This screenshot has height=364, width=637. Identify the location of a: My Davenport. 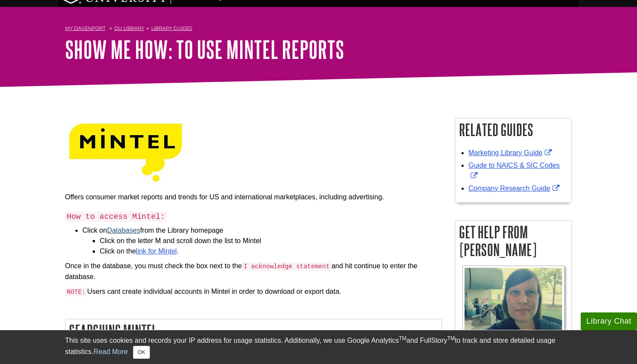
(85, 28).